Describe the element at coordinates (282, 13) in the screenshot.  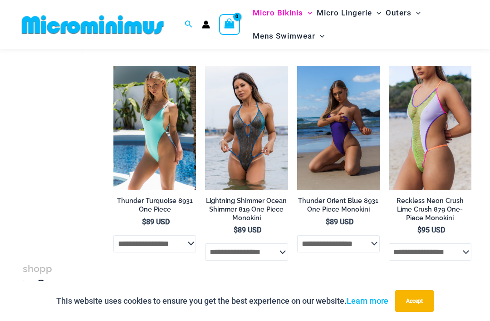
I see `a: Micro BikinisMenu ToggleMenu Toggle` at that location.